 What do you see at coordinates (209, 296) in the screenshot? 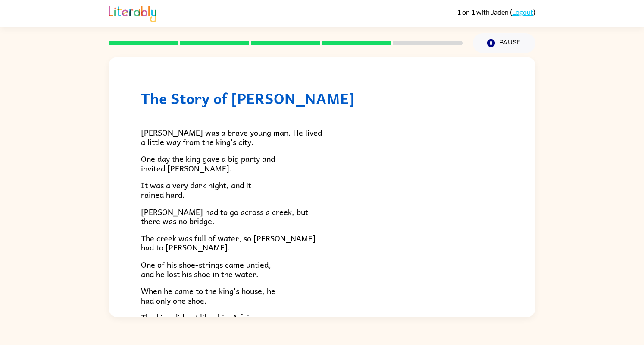
I see `span: When he came to the king's house, he had only one shoe.` at bounding box center [209, 296].